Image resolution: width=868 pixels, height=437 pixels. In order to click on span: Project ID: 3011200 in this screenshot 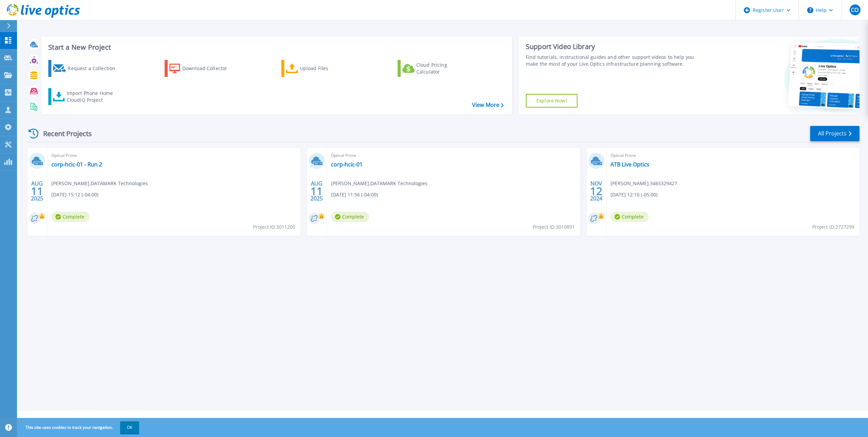, I will do `click(274, 227)`.